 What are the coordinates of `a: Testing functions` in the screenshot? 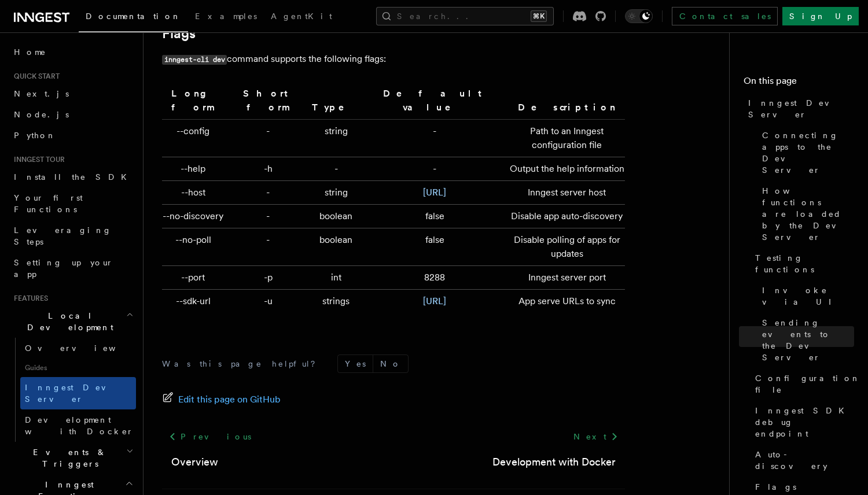 It's located at (803, 264).